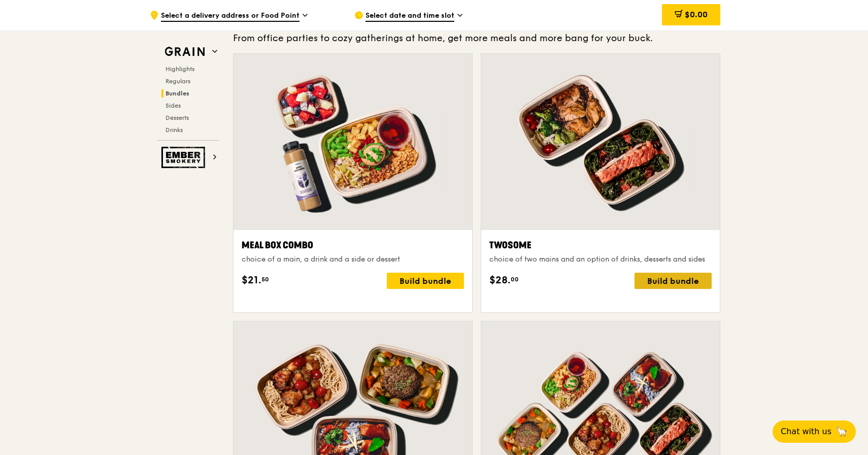 This screenshot has width=868, height=455. Describe the element at coordinates (477, 38) in the screenshot. I see `div: From office parties to cozy gatherings at home, get more meals and more bang for your buck.` at that location.